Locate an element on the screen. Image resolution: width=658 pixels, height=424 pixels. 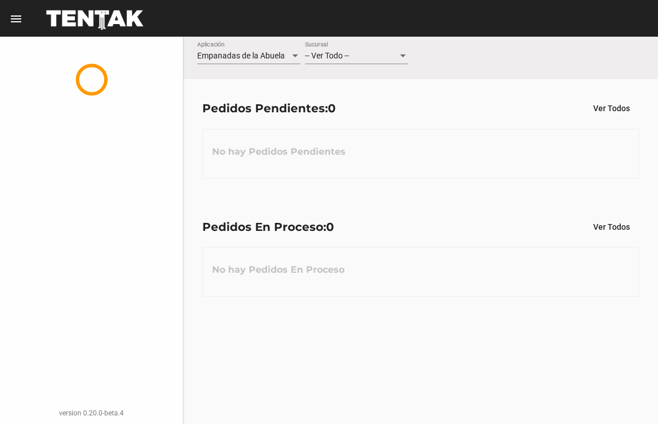
h3: No hay Pedidos En Proceso is located at coordinates (278, 270).